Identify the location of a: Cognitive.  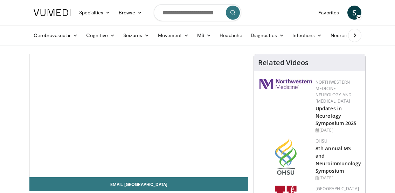
(100, 35).